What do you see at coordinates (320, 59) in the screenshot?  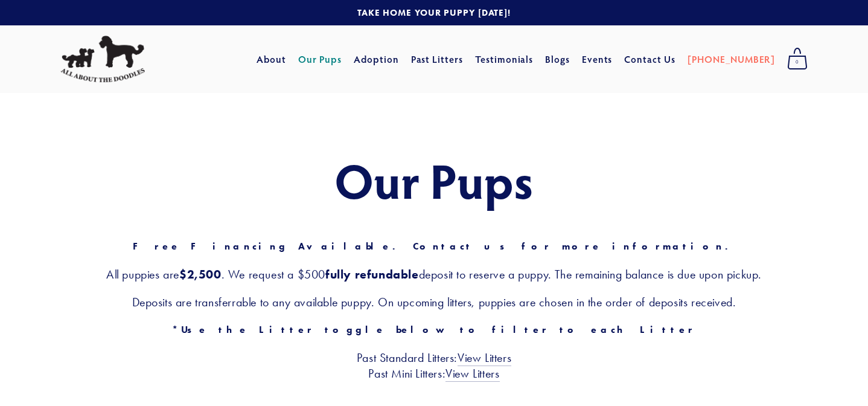 I see `a: Our Pups` at bounding box center [320, 59].